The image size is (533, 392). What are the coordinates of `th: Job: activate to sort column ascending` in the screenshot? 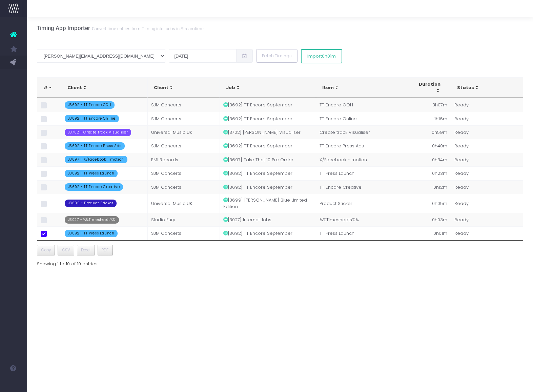 It's located at (268, 87).